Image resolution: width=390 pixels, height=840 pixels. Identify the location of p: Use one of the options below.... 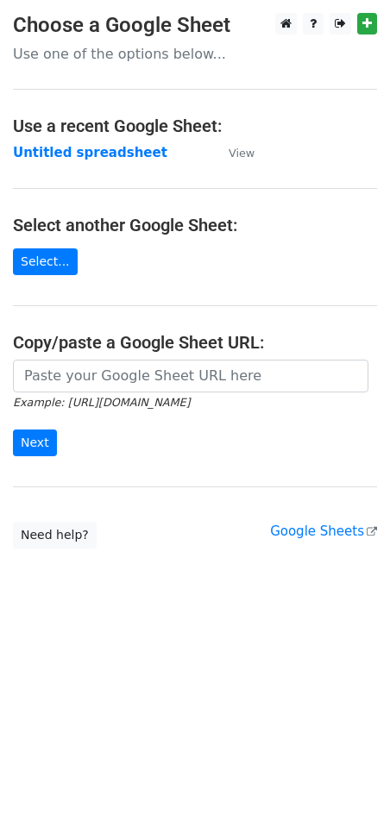
(195, 53).